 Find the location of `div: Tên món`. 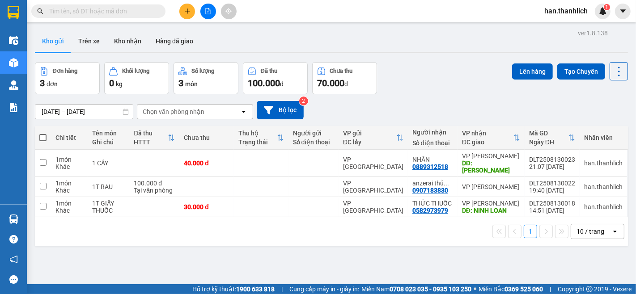

div: Tên món is located at coordinates (108, 133).